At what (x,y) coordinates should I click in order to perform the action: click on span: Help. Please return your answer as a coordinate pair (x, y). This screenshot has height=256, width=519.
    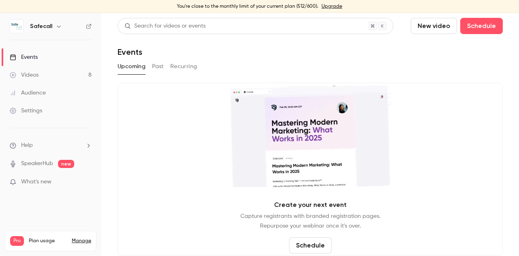
    Looking at the image, I should click on (27, 145).